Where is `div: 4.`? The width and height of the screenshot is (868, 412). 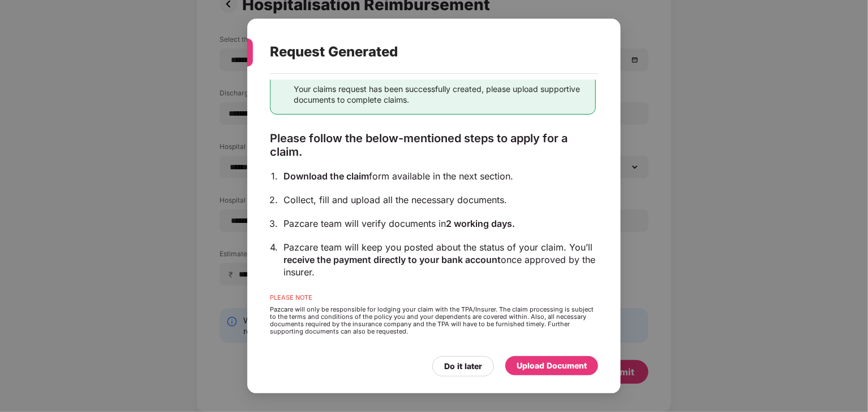
div: 4. is located at coordinates (274, 248).